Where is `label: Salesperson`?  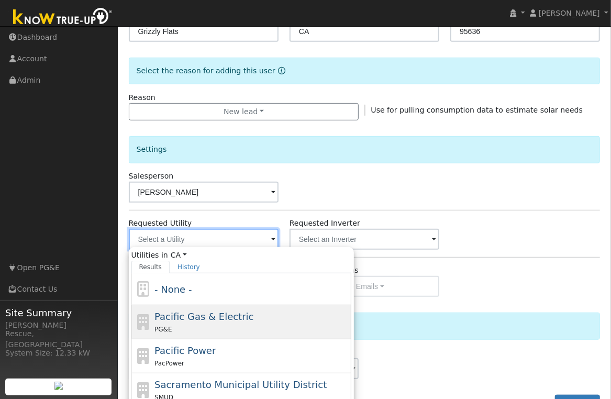
label: Salesperson is located at coordinates (151, 176).